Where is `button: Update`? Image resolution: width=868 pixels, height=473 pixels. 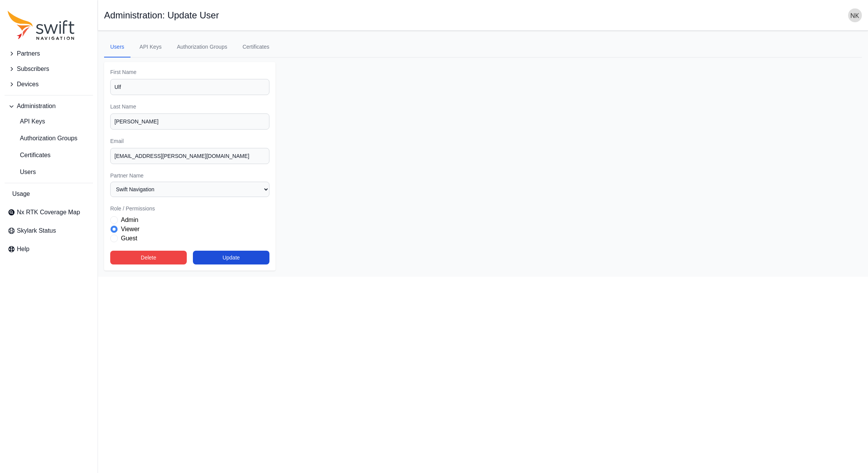 button: Update is located at coordinates (231, 257).